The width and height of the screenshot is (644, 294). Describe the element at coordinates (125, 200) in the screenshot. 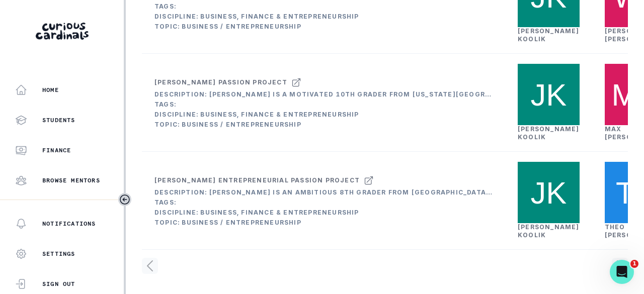

I see `button: Toggle sidebar` at that location.